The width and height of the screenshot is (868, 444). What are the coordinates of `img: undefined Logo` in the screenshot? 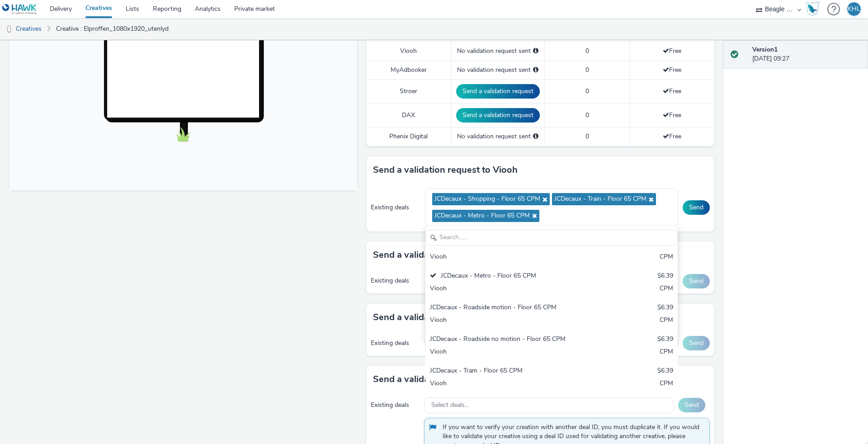 It's located at (19, 9).